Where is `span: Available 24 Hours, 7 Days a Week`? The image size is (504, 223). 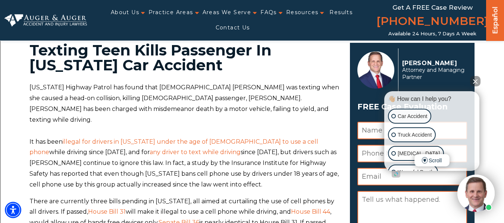
span: Available 24 Hours, 7 Days a Week is located at coordinates (432, 34).